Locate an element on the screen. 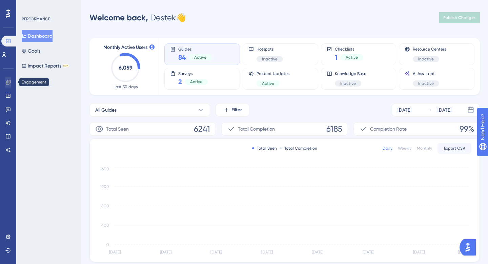 The width and height of the screenshot is (488, 264). span: Surveys is located at coordinates (193, 73).